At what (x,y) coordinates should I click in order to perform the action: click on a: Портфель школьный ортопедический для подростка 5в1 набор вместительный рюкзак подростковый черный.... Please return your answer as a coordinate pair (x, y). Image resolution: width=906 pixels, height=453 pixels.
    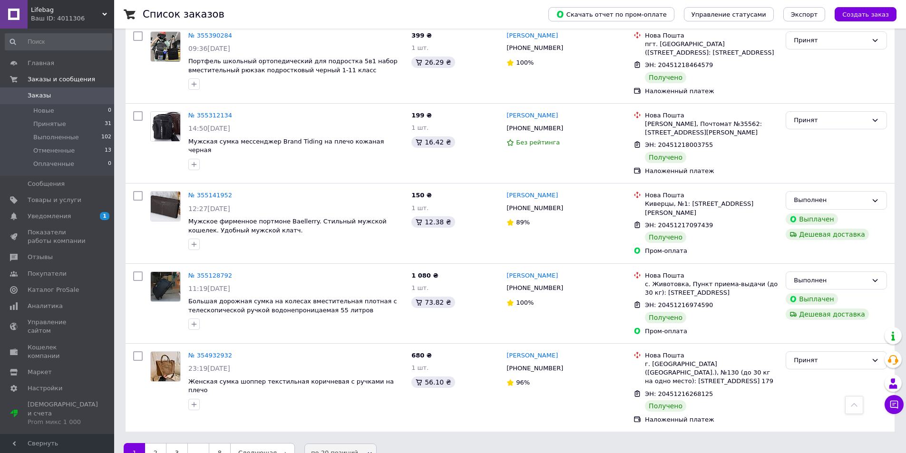
    Looking at the image, I should click on (293, 66).